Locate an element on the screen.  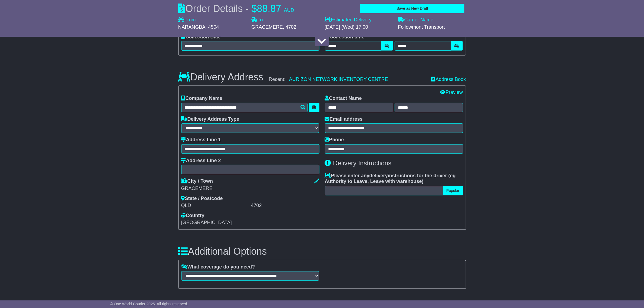
span: , 4504 is located at coordinates (212, 27).